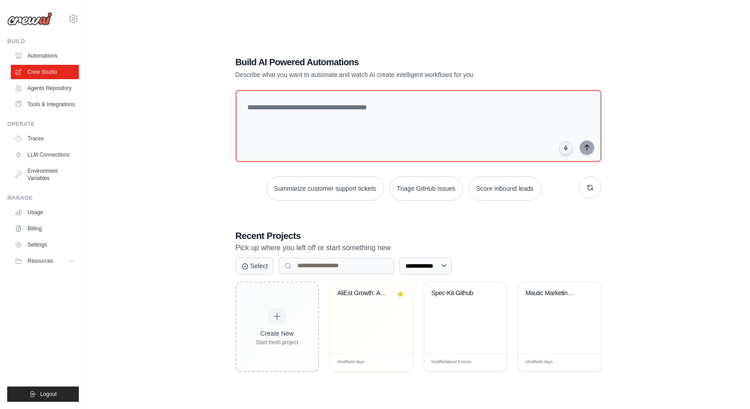 Image resolution: width=750 pixels, height=409 pixels. Describe the element at coordinates (40, 261) in the screenshot. I see `span: Resources` at that location.